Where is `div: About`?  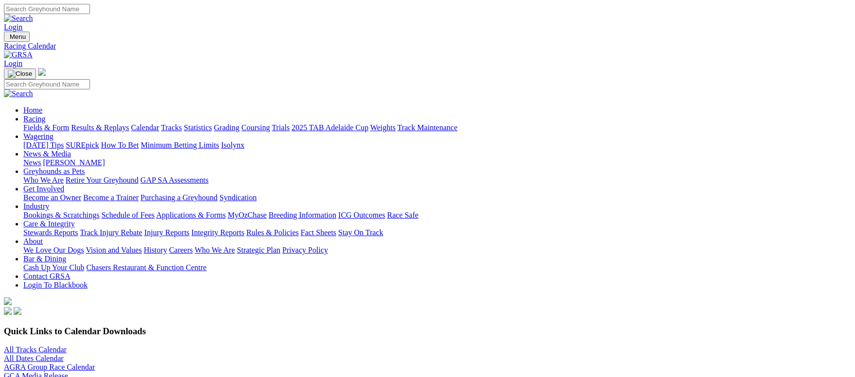
div: About is located at coordinates (437, 250).